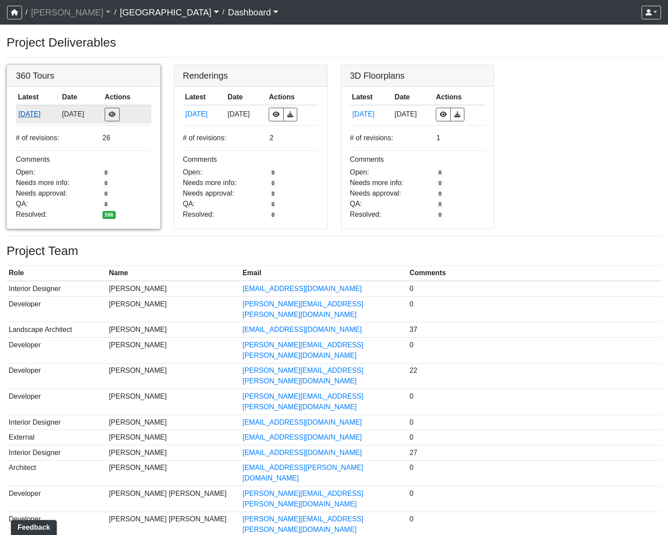 The height and width of the screenshot is (535, 668). Describe the element at coordinates (57, 274) in the screenshot. I see `th: Role` at that location.